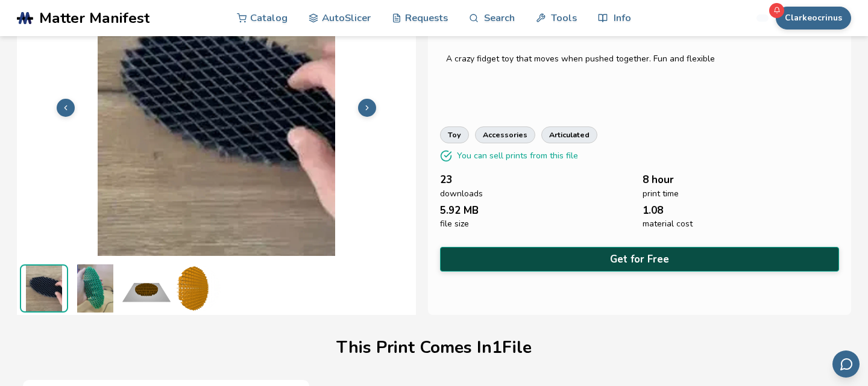  I want to click on img: Print+in+place+flexy+PLA_Print_Bed_Preview, so click(146, 289).